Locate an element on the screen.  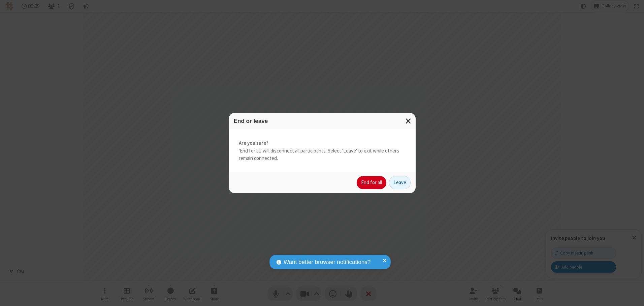
button: End for all is located at coordinates (372, 183).